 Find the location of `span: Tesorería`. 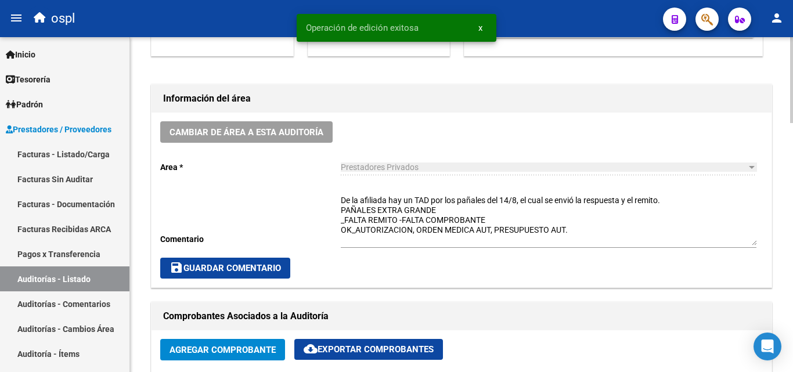

span: Tesorería is located at coordinates (28, 80).